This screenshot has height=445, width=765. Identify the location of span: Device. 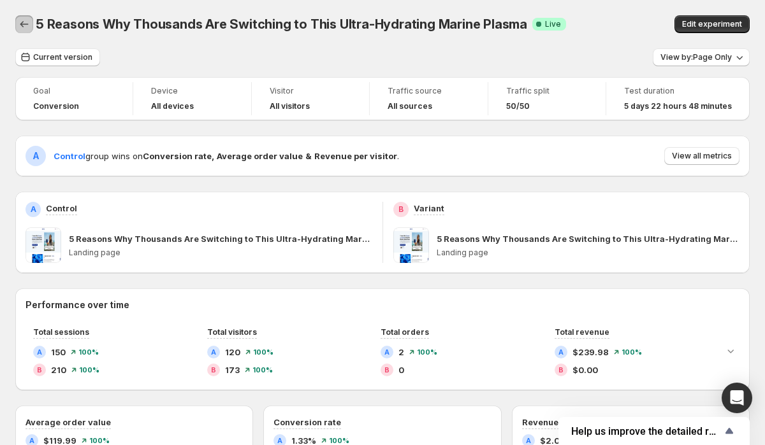
(192, 91).